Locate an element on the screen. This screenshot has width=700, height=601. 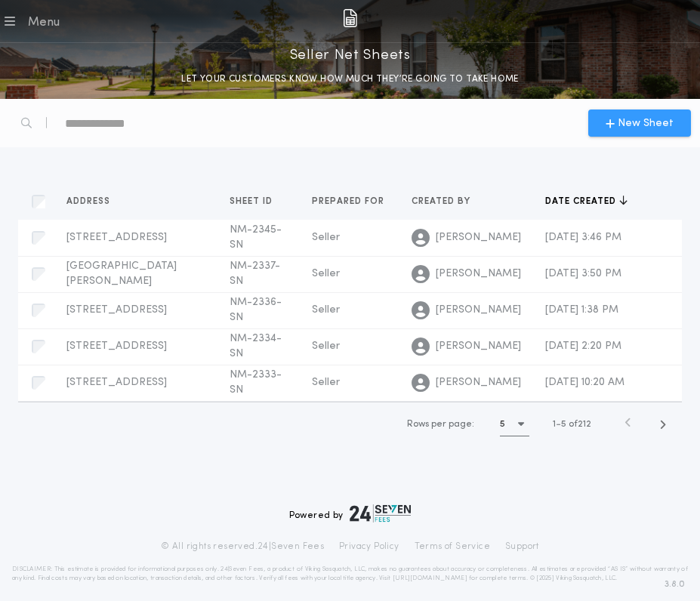
div: Menu is located at coordinates (43, 23).